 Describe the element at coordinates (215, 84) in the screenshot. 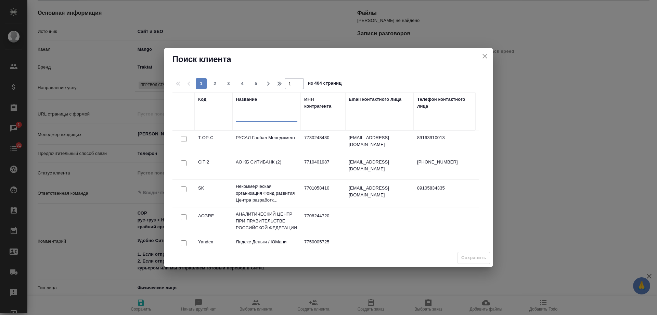

I see `span: 2` at that location.